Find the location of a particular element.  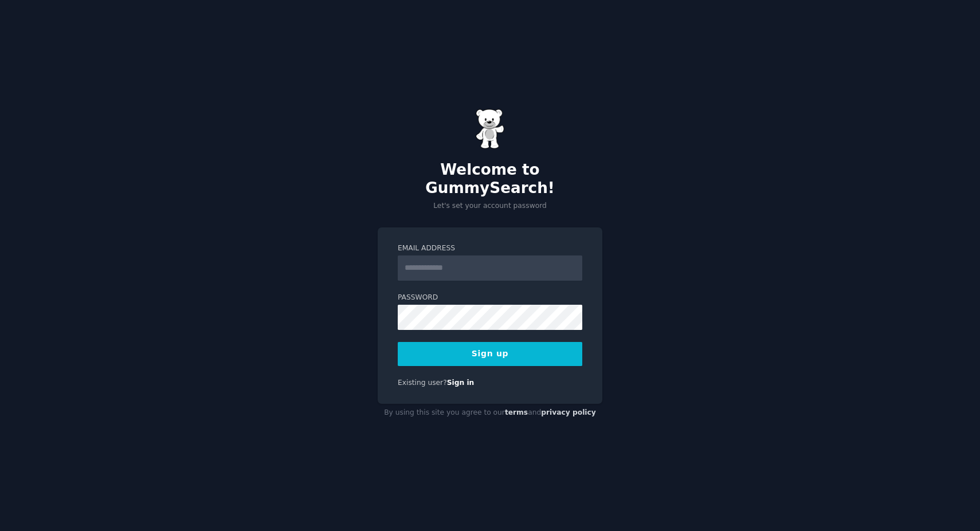

button: Sign up is located at coordinates (490, 354).